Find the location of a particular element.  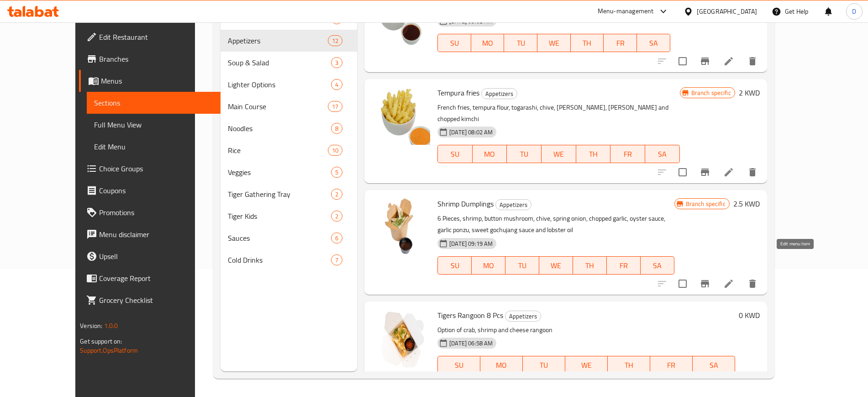

a: Promotions is located at coordinates (149, 212).